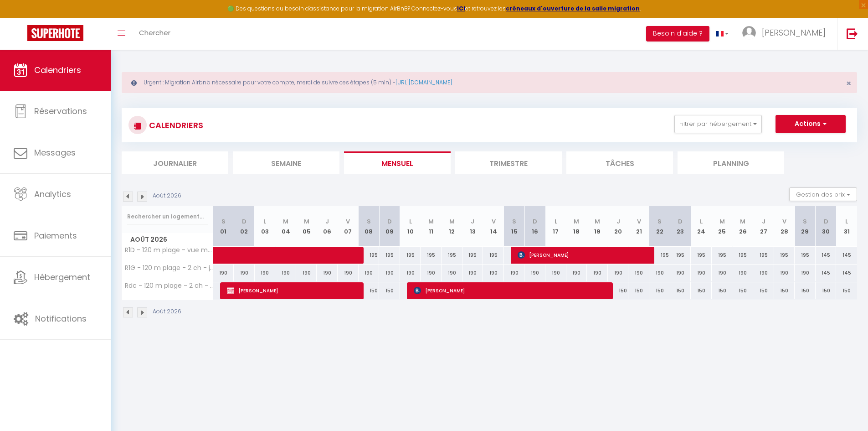 Image resolution: width=868 pixels, height=431 pixels. Describe the element at coordinates (154, 33) in the screenshot. I see `span: Chercher` at that location.